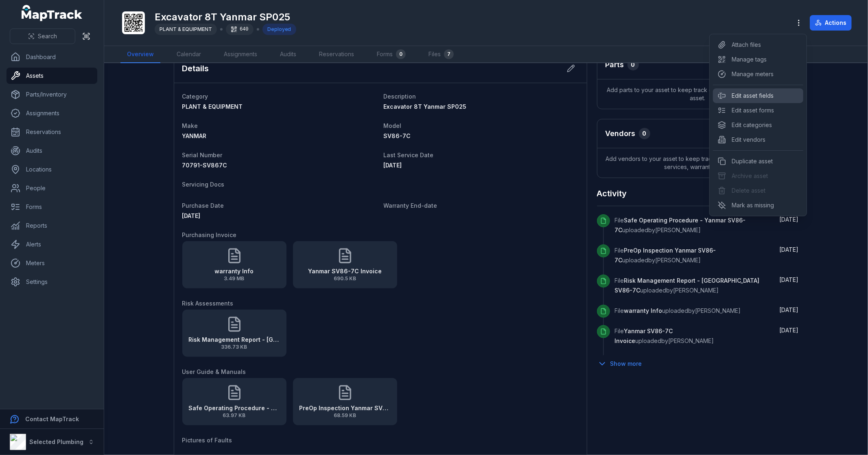 Image resolution: width=868 pixels, height=455 pixels. I want to click on div: Archive asset, so click(758, 176).